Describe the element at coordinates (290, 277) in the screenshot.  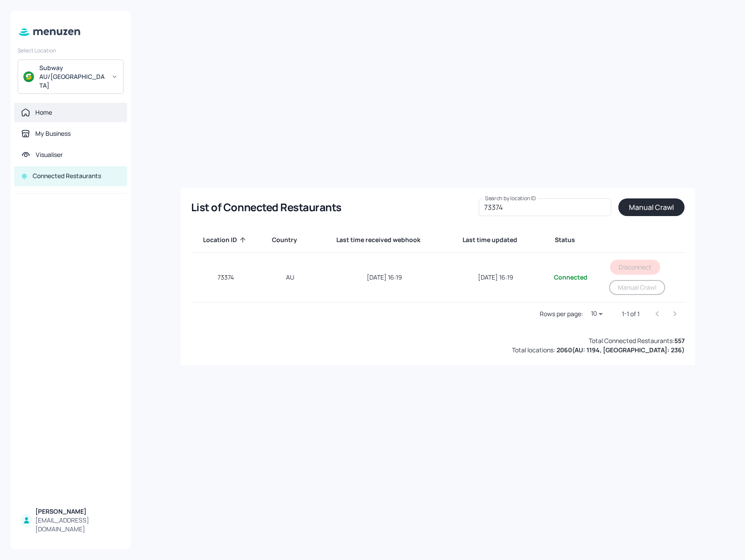
I see `td: AU` at that location.